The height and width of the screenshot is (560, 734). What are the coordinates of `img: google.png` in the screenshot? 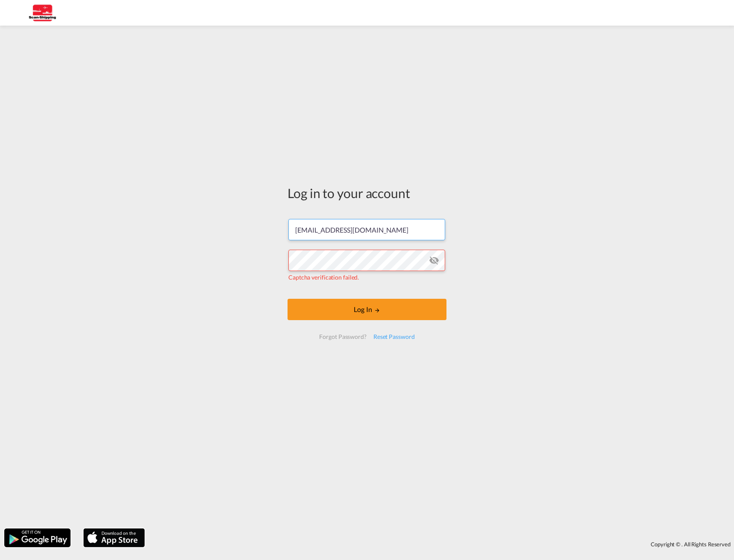 It's located at (37, 538).